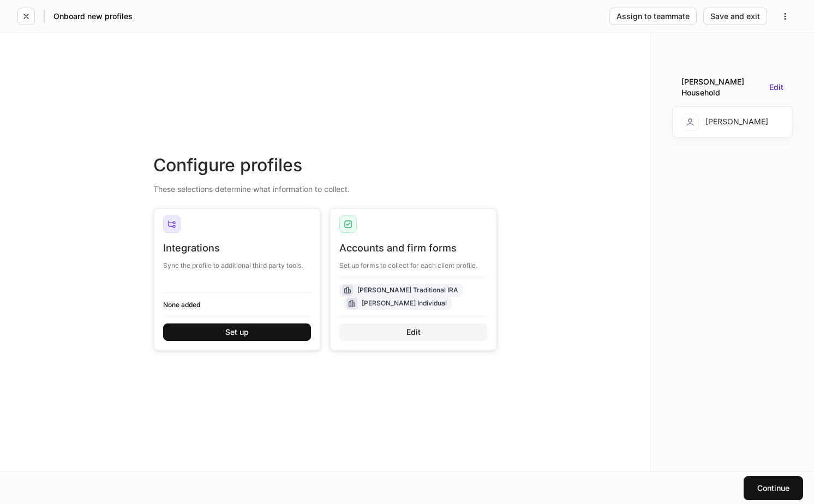  Describe the element at coordinates (237, 332) in the screenshot. I see `div: Set up` at that location.